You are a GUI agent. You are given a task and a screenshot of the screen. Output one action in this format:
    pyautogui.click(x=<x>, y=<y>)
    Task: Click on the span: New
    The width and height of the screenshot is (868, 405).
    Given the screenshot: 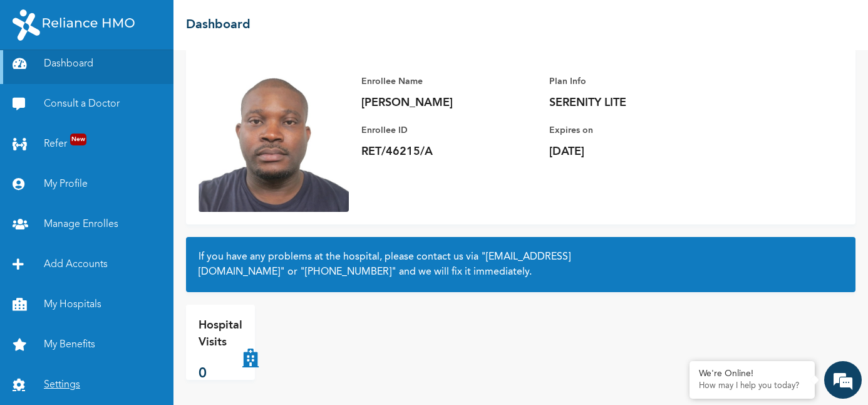 What is the action you would take?
    pyautogui.click(x=78, y=139)
    